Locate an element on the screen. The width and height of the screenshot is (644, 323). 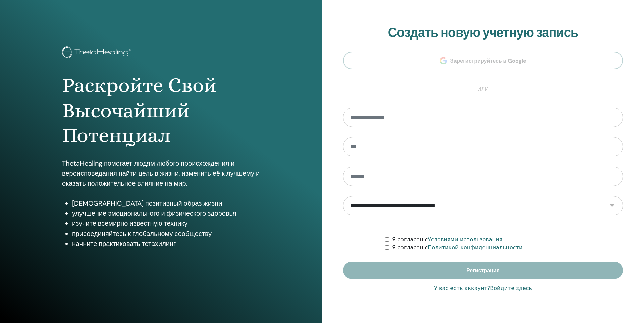
ya-tr-span: Раскройте Свой Высочайший Потенциал is located at coordinates (139, 110).